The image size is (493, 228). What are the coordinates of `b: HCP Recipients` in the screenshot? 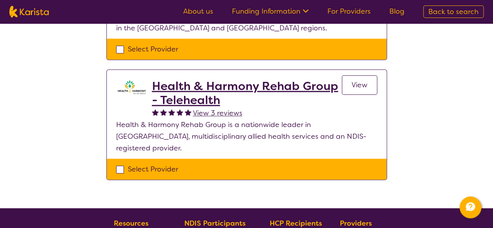 It's located at (296, 223).